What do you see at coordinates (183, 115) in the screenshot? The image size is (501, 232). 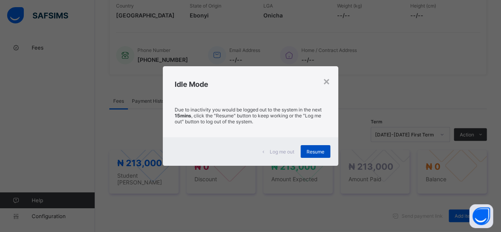 I see `strong: 15mins` at bounding box center [183, 115].